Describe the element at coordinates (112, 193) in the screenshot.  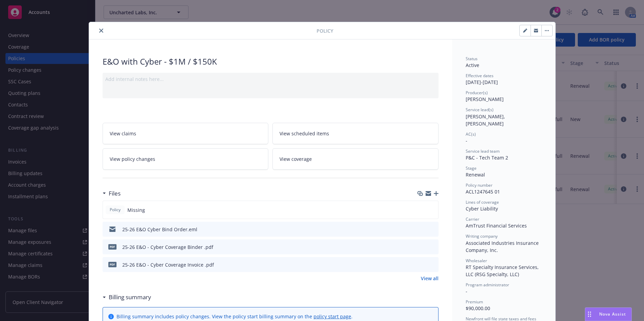
I see `div: Files` at that location.